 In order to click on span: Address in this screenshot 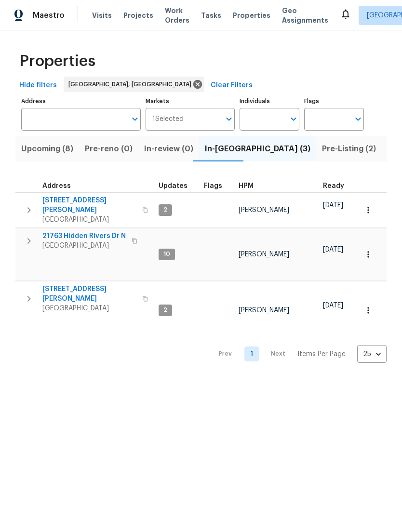, I will do `click(56, 186)`.